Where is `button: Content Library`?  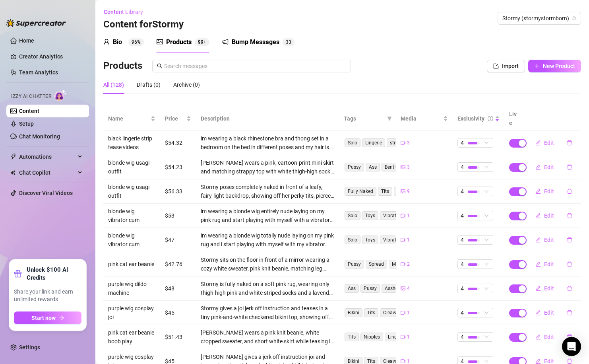
button: Content Library is located at coordinates (127, 12).